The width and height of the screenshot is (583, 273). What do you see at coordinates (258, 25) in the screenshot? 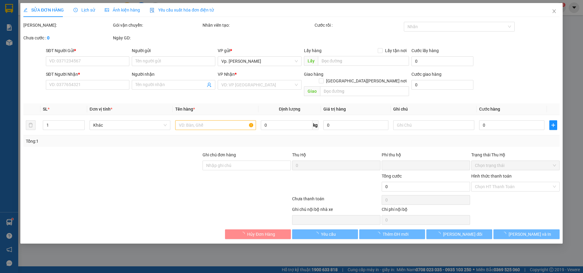
I see `div: Nhân viên tạo:` at bounding box center [258, 25].